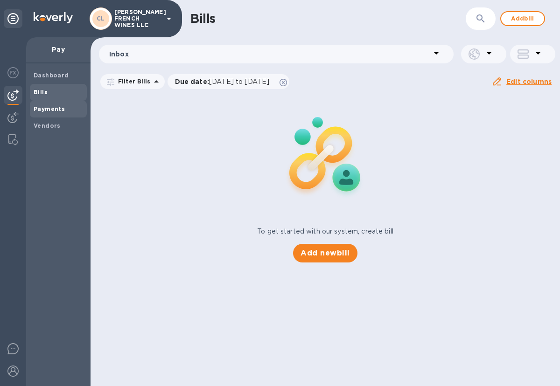  What do you see at coordinates (101, 18) in the screenshot?
I see `b: CL` at bounding box center [101, 18].